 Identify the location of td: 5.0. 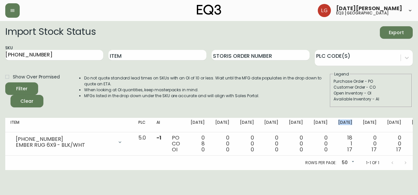
(142, 144).